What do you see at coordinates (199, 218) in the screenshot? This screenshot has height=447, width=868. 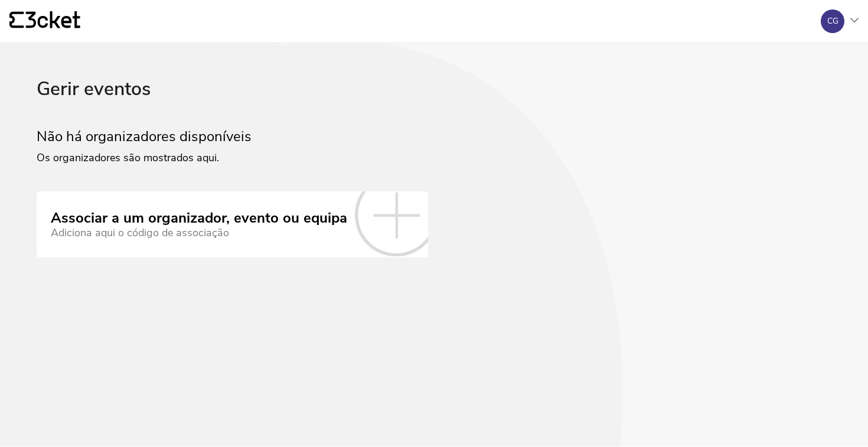 I see `div: Associar a um organizador, evento ou equipa` at bounding box center [199, 218].